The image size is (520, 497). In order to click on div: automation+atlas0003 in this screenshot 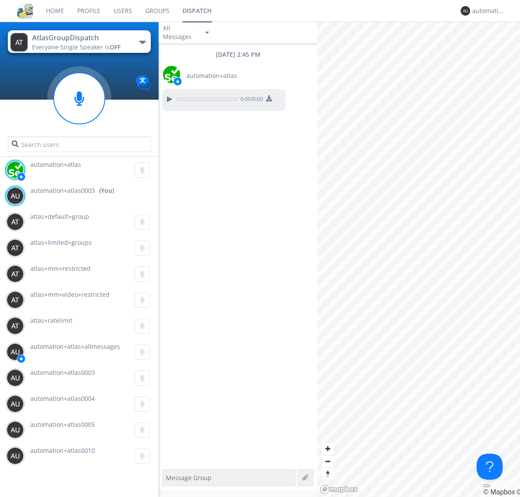, I will do `click(489, 11)`.